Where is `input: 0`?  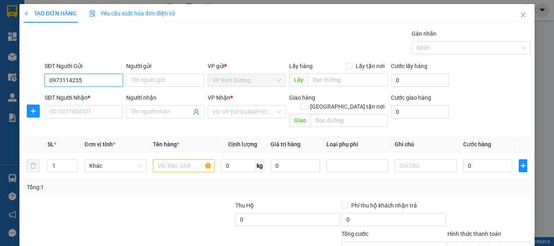 input: 0 is located at coordinates (295, 166).